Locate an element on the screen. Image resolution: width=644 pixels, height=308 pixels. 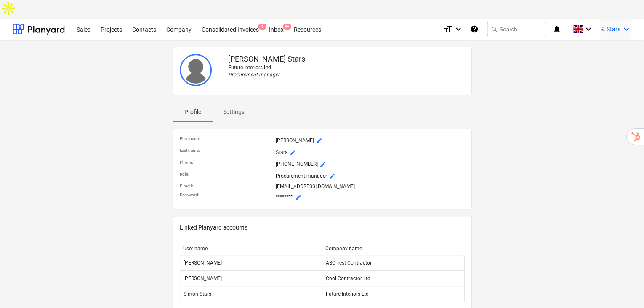
div: Sales is located at coordinates (83, 29).